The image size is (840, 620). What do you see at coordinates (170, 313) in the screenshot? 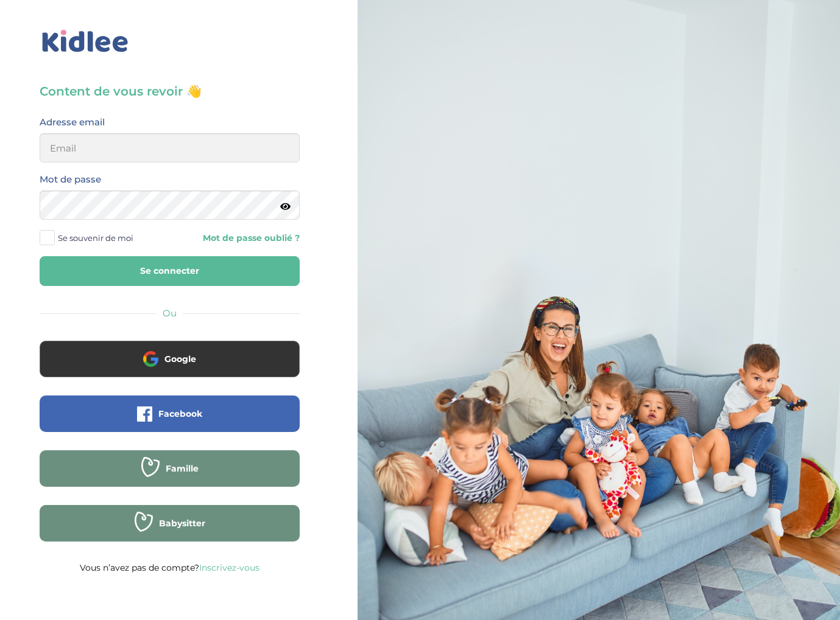
I see `span: Ou` at bounding box center [170, 313].